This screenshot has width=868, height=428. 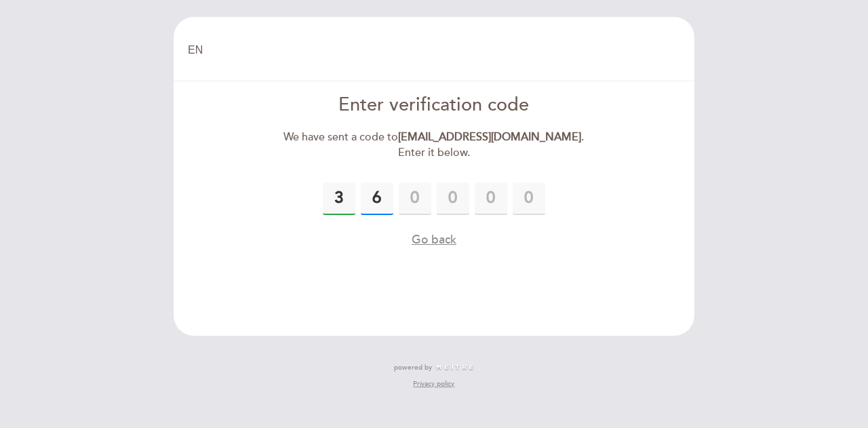 What do you see at coordinates (413, 368) in the screenshot?
I see `span: powered by` at bounding box center [413, 368].